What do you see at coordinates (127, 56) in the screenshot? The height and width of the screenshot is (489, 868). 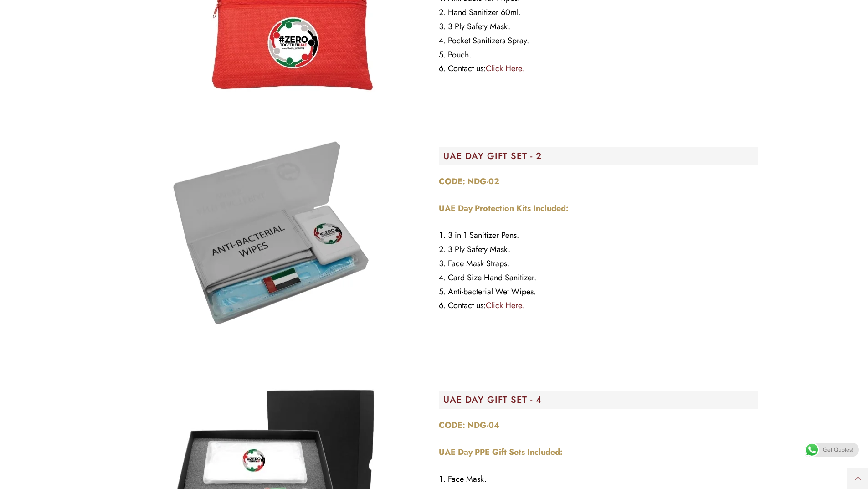 I see `div: Keywords by Traffic` at bounding box center [127, 56].